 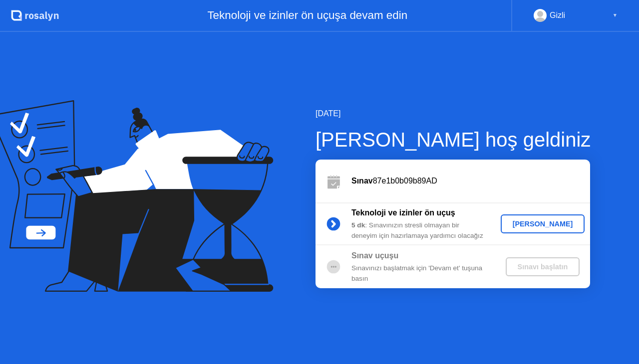 What do you see at coordinates (375, 255) in the screenshot?
I see `b: Sınav uçuşu` at bounding box center [375, 255].